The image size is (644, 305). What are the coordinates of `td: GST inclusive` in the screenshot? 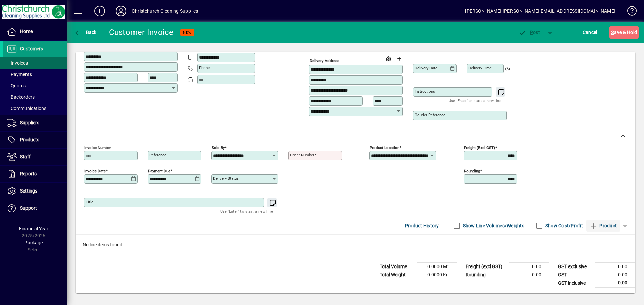 It's located at (575, 283).